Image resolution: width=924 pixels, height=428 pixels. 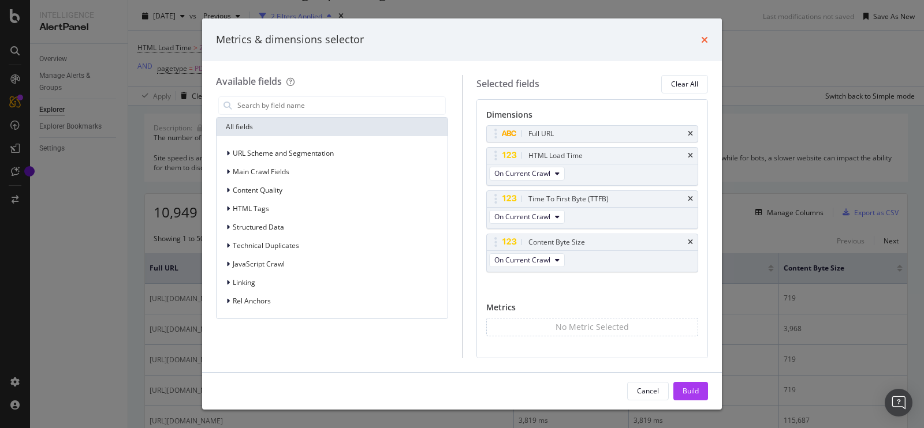 What do you see at coordinates (691, 391) in the screenshot?
I see `div: Build` at bounding box center [691, 391].